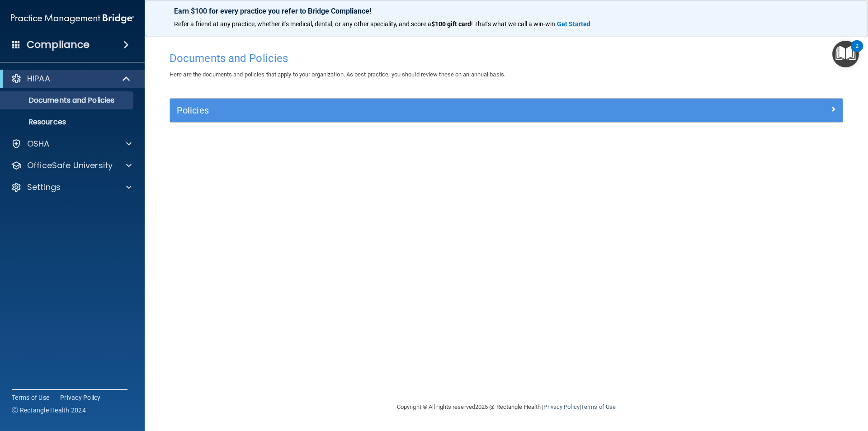 The image size is (868, 431). Describe the element at coordinates (72, 19) in the screenshot. I see `img: PMB logo` at that location.